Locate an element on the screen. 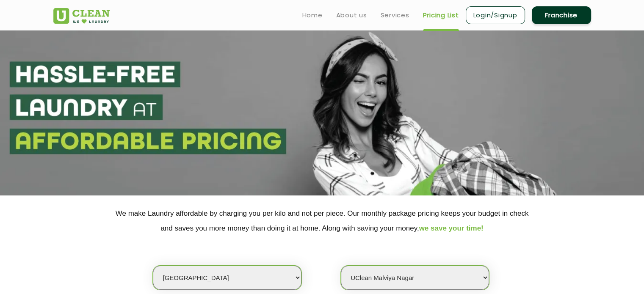  p: We make Laundry affordable by charging you per kilo and not per piece. Our monthly package pricin... is located at coordinates (322, 221).